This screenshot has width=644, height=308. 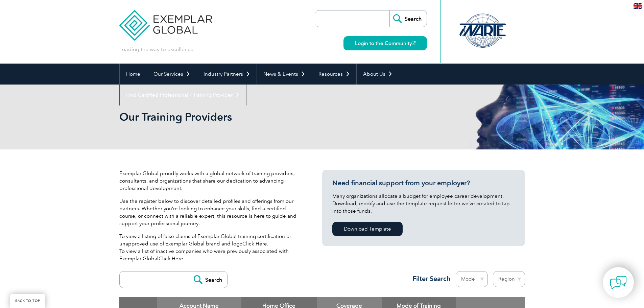 What do you see at coordinates (378, 74) in the screenshot?
I see `a: About Us` at bounding box center [378, 74].